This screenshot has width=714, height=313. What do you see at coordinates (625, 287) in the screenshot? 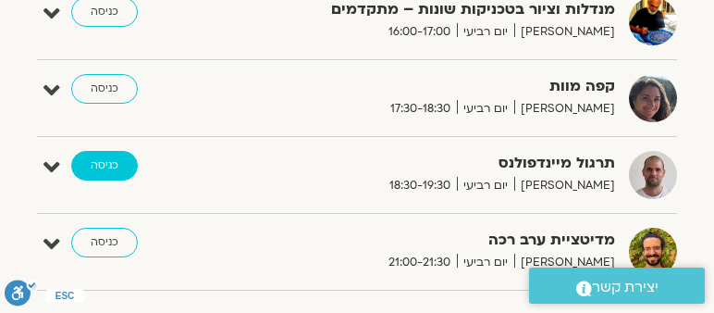
I see `span: יצירת קשר` at bounding box center [625, 287].